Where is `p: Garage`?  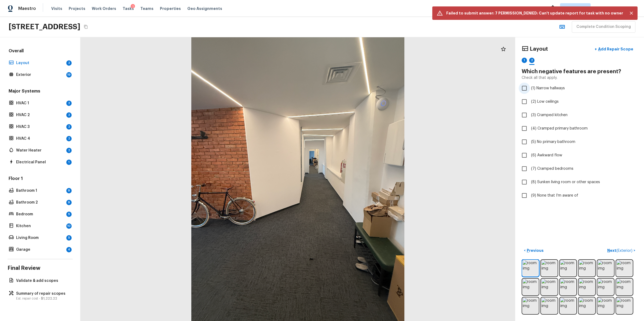 p: Garage is located at coordinates (40, 250).